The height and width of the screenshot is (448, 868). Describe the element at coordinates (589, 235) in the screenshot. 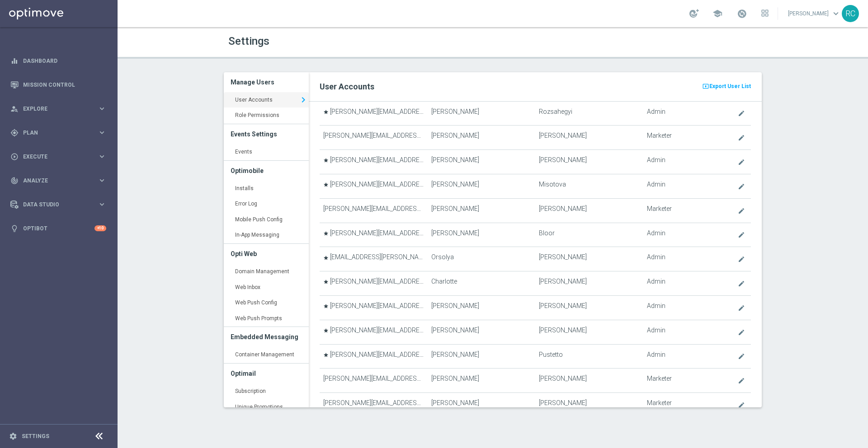

I see `td: Bloor` at that location.